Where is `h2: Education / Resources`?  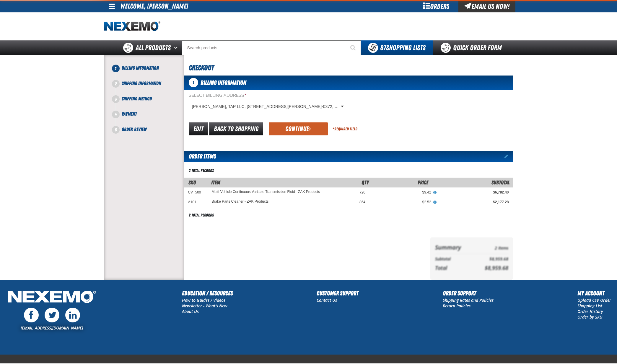
h2: Education / Resources is located at coordinates (208, 294).